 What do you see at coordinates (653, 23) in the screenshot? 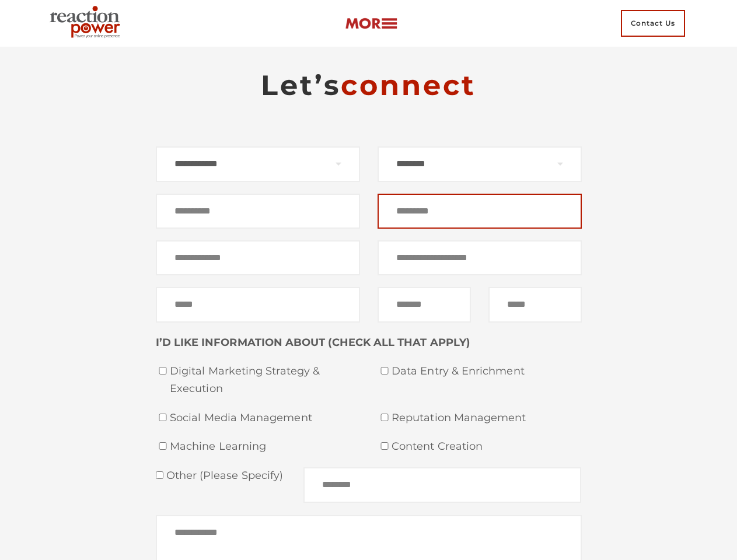
I see `span: Contact Us` at bounding box center [653, 23].